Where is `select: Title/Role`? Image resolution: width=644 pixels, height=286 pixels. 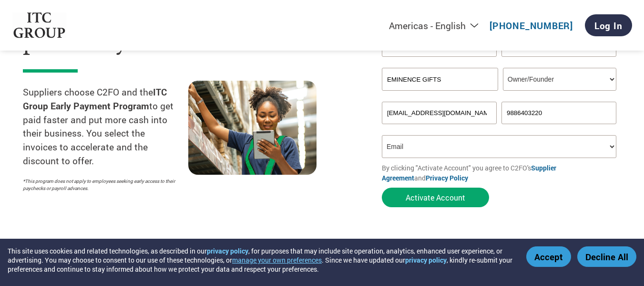
select: Title/Role is located at coordinates (560, 79).